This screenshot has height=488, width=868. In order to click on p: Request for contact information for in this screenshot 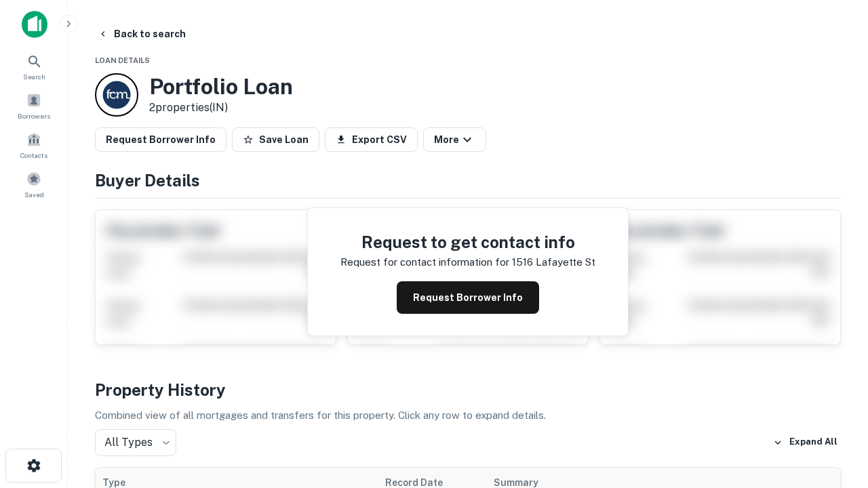, I will do `click(425, 263)`.